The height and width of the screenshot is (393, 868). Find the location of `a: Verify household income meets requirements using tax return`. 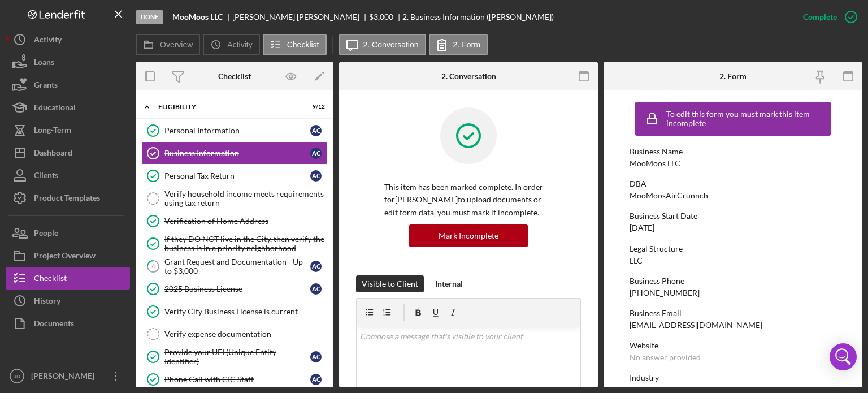

a: Verify household income meets requirements using tax return is located at coordinates (234, 198).